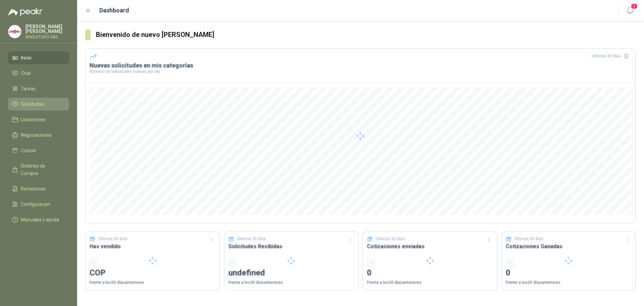 This screenshot has width=644, height=306. I want to click on span: Manuales y ayuda, so click(40, 220).